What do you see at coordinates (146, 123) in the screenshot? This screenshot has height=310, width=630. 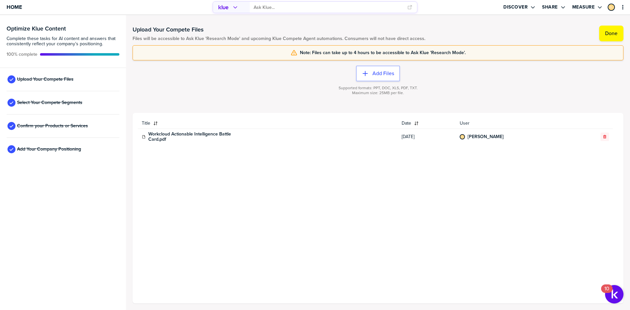 I see `span: Title` at bounding box center [146, 123].